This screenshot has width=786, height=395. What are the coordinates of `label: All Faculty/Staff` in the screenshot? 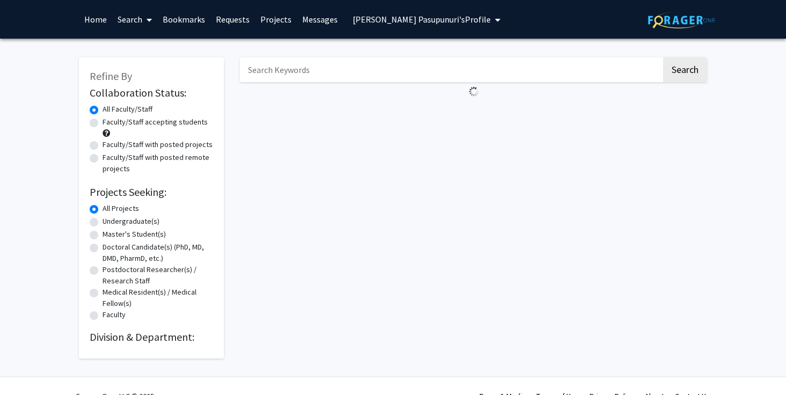 It's located at (127, 109).